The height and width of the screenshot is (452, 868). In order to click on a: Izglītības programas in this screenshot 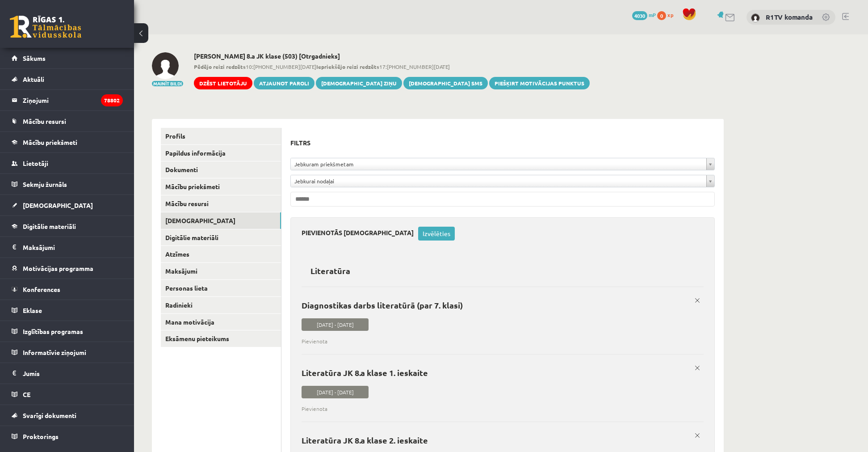, I will do `click(67, 331)`.